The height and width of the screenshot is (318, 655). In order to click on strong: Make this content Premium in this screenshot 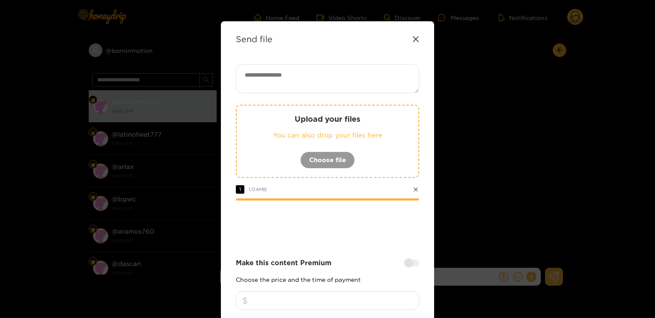, I will do `click(283, 263)`.